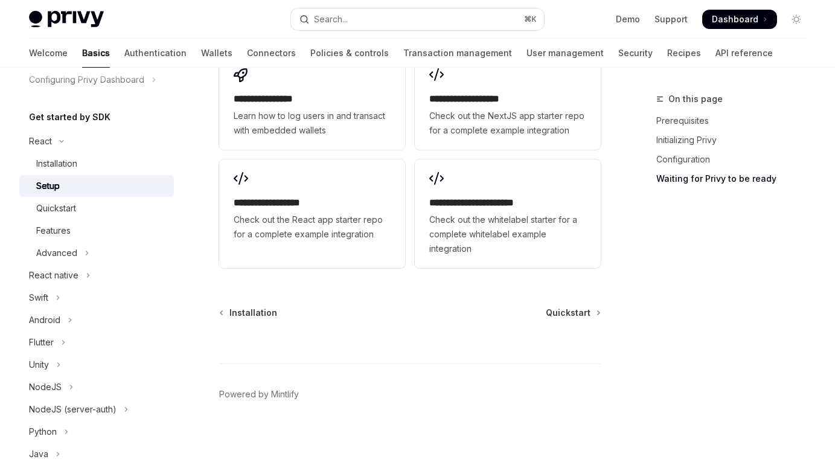 This screenshot has width=835, height=468. Describe the element at coordinates (66, 19) in the screenshot. I see `img: light logo` at that location.